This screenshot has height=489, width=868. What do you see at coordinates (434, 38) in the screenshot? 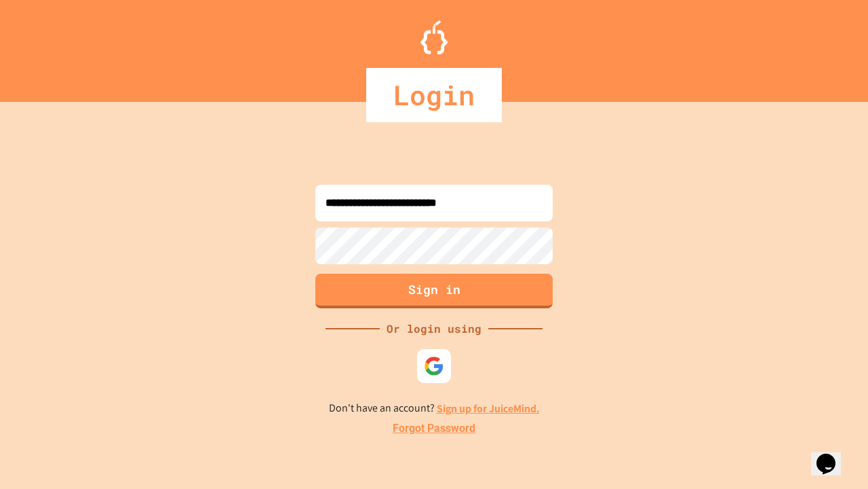
I see `img: Logo.svg` at bounding box center [434, 38].